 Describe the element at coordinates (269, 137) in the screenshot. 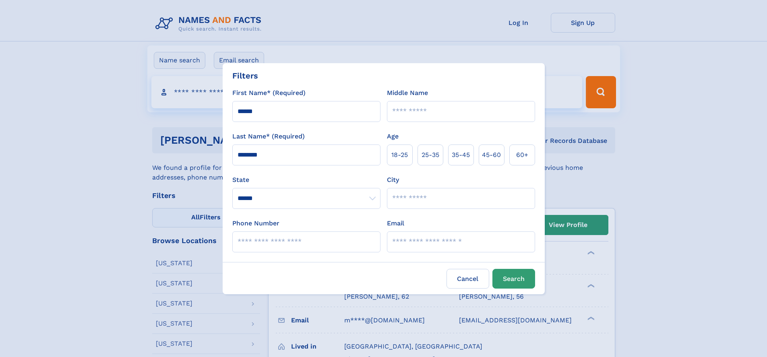

I see `label: Last Name* (Required)` at that location.